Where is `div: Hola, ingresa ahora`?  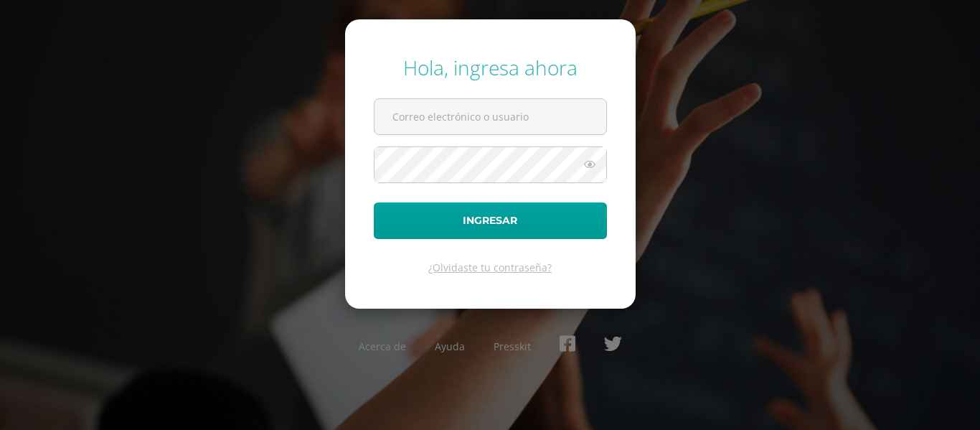 div: Hola, ingresa ahora is located at coordinates (490, 67).